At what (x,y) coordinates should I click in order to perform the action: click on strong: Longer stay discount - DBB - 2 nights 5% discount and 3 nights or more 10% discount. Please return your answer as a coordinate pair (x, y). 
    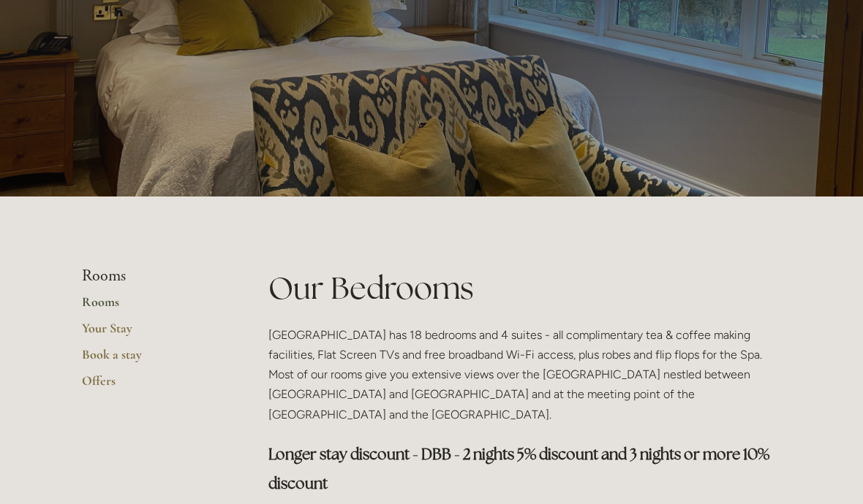
    Looking at the image, I should click on (520, 469).